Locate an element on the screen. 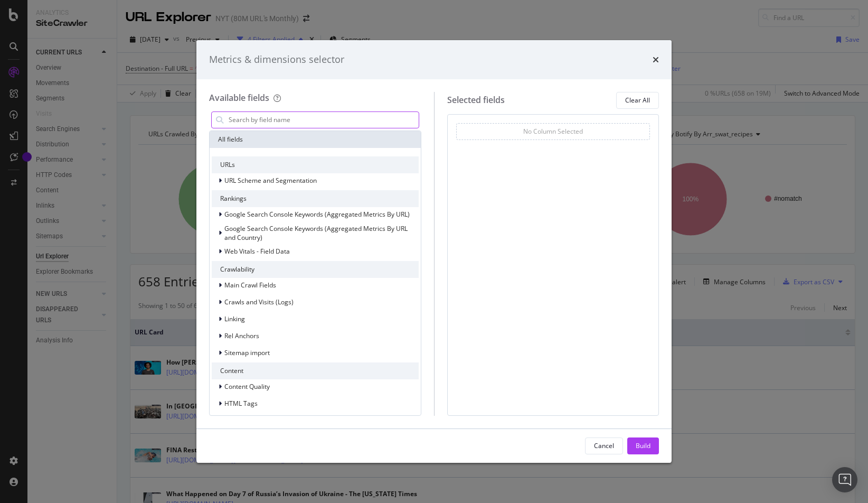  span: Main Crawl Fields is located at coordinates (250, 284).